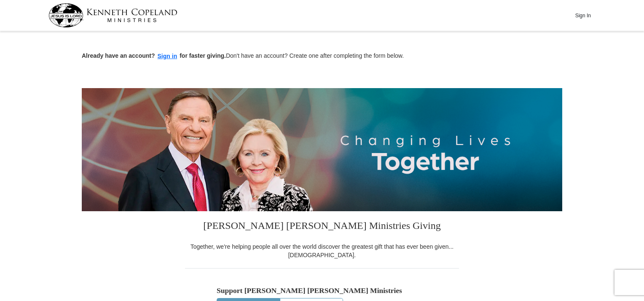 This screenshot has width=644, height=301. I want to click on p: Don't have an account? Create one after completing the form below., so click(322, 56).